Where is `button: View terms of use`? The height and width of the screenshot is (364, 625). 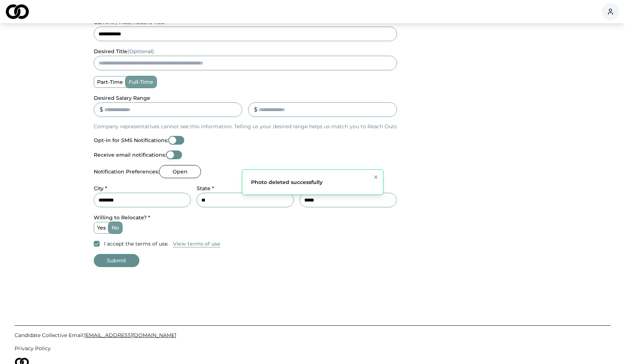
button: View terms of use is located at coordinates (196, 244).